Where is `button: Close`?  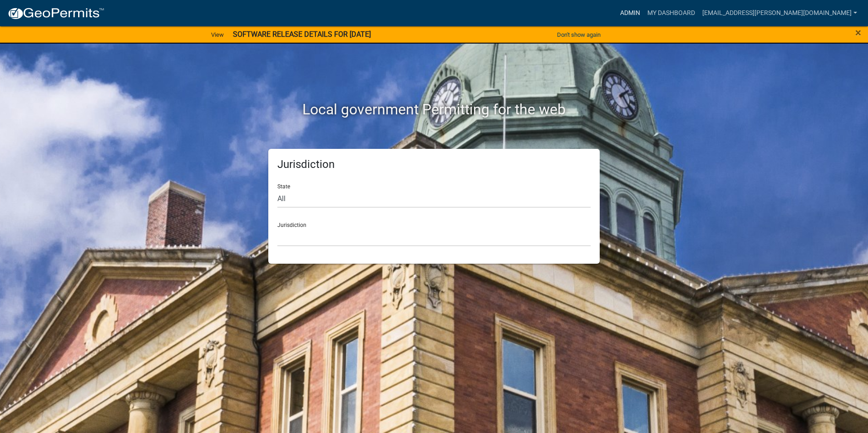
button: Close is located at coordinates (858, 32).